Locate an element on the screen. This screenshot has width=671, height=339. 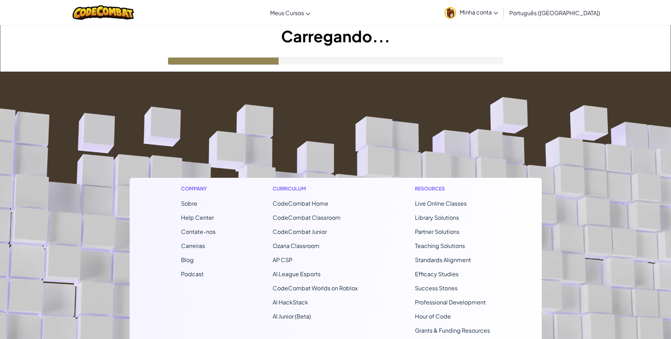
span: Meus Cursos is located at coordinates (287, 13).